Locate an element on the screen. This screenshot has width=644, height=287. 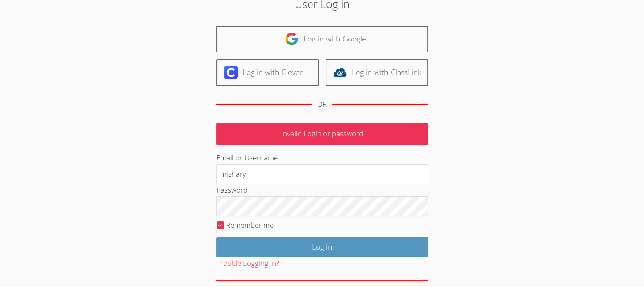
input: Log in is located at coordinates (322, 247).